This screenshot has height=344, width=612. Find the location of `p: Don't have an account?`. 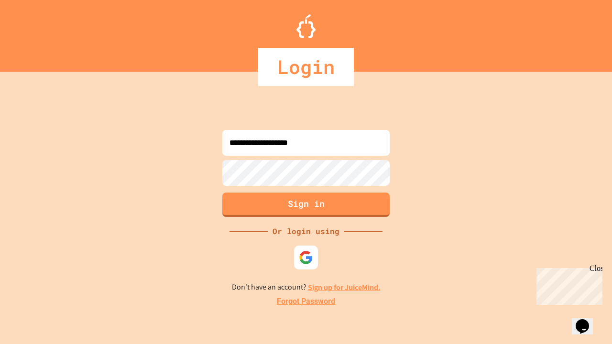

p: Don't have an account? is located at coordinates (306, 287).